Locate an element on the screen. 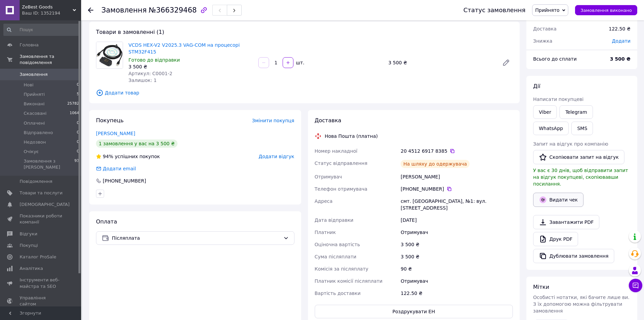  span: Оціночна вартість is located at coordinates (337, 245).